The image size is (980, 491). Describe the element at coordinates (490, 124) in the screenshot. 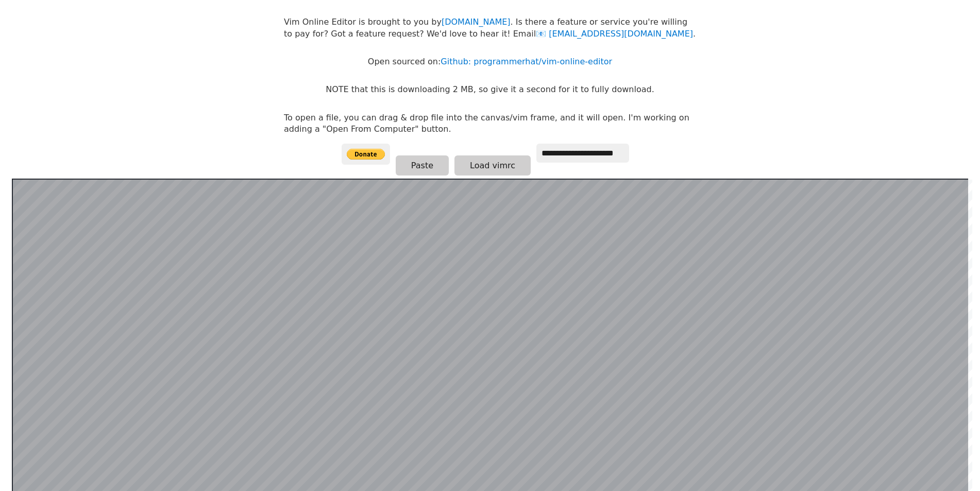

I see `p: To open a file, you can drag & drop file into the canvas/vim frame, and it will open. I'm working...` at that location.